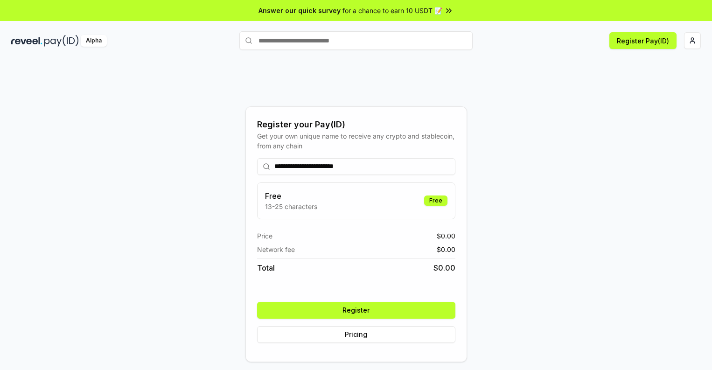 The width and height of the screenshot is (712, 370). Describe the element at coordinates (291, 196) in the screenshot. I see `h3: Free` at that location.